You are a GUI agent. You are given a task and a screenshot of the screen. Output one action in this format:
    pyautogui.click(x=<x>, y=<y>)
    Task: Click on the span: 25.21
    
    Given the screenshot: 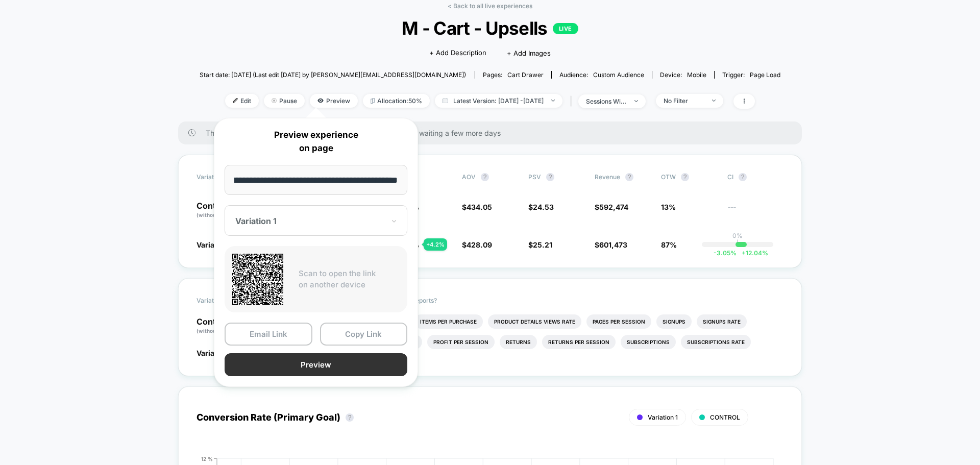 What is the action you would take?
    pyautogui.click(x=542, y=245)
    